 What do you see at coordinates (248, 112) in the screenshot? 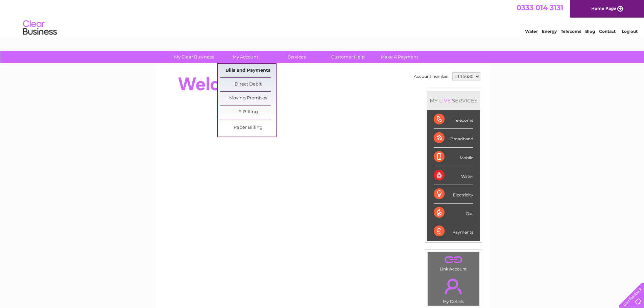
I see `a: E-Billing` at bounding box center [248, 112].